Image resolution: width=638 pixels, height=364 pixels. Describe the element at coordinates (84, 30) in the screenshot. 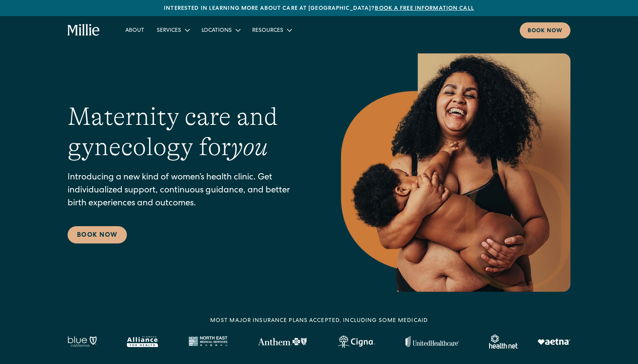

I see `a: home` at that location.